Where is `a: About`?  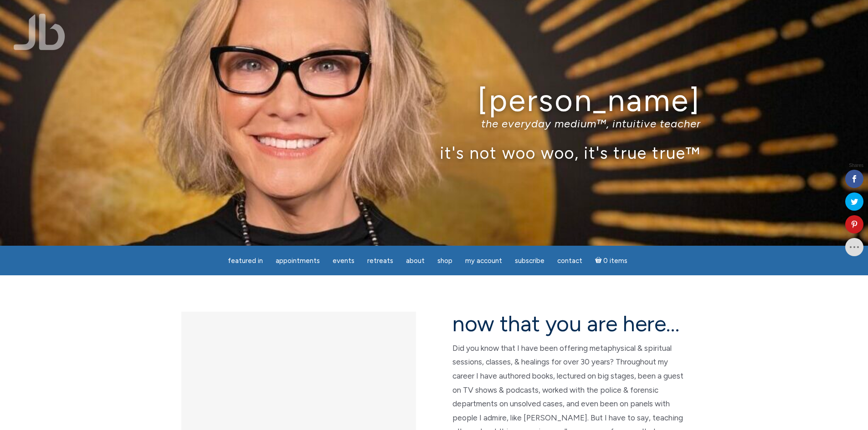
a: About is located at coordinates (415, 261).